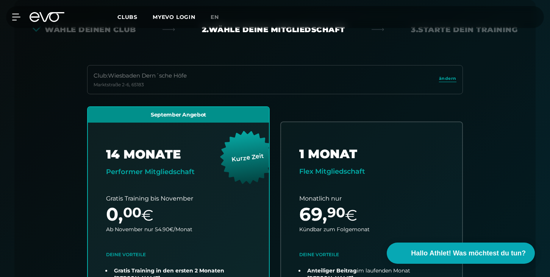 Image resolution: width=550 pixels, height=277 pixels. What do you see at coordinates (460, 253) in the screenshot?
I see `button: Hallo Athlet! Was möchtest du tun?` at bounding box center [460, 253].